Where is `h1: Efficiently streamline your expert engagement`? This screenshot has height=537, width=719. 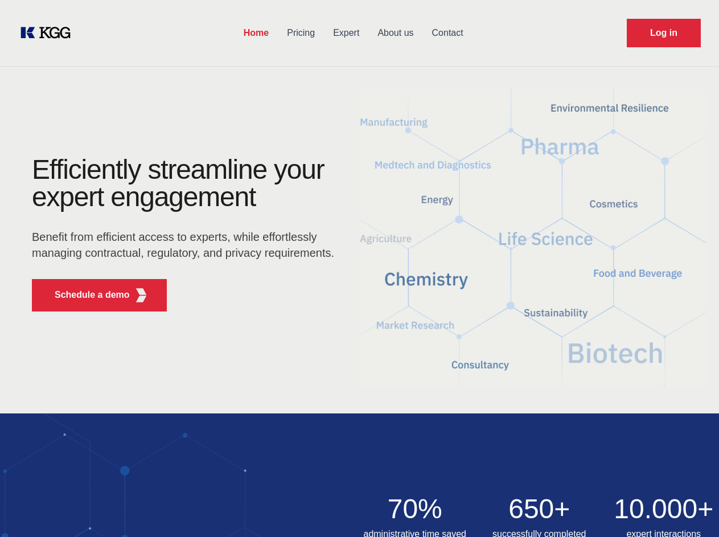
h1: Efficiently streamline your expert engagement is located at coordinates (187, 183).